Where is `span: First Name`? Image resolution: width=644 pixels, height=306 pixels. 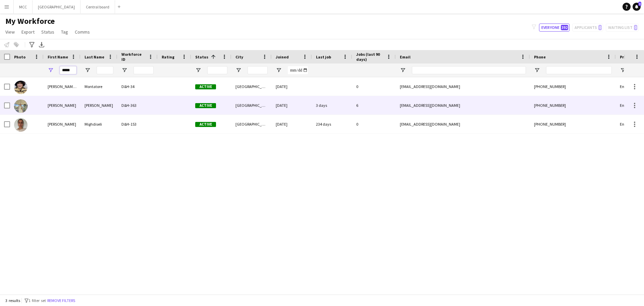 span: First Name is located at coordinates (57, 56).